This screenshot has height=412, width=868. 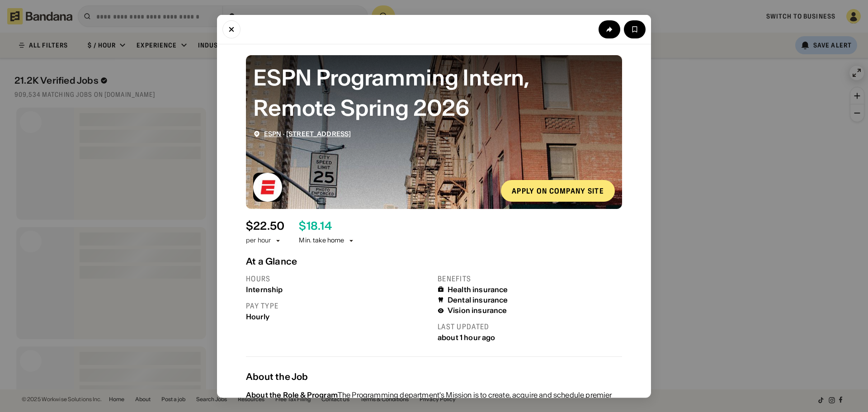 I want to click on div: Health insurance, so click(x=478, y=289).